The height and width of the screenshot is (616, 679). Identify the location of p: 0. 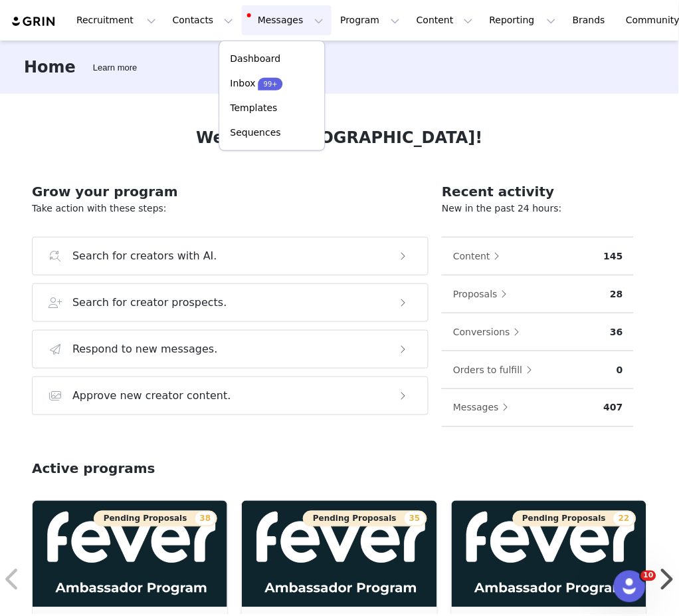
(620, 370).